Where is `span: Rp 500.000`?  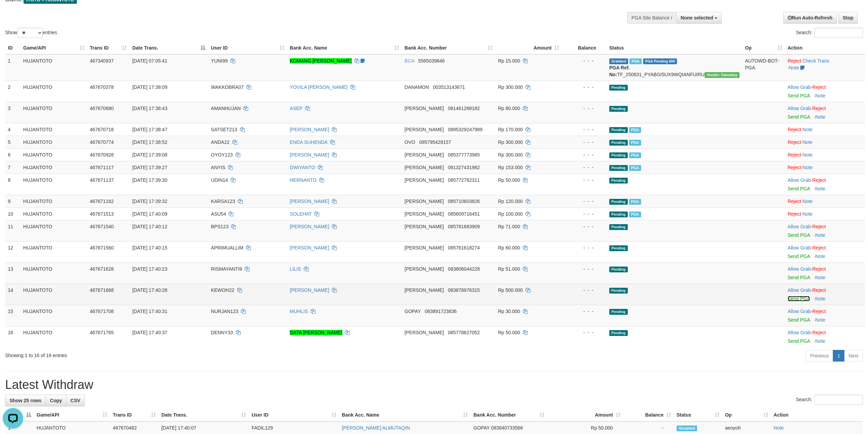
span: Rp 500.000 is located at coordinates (511, 290).